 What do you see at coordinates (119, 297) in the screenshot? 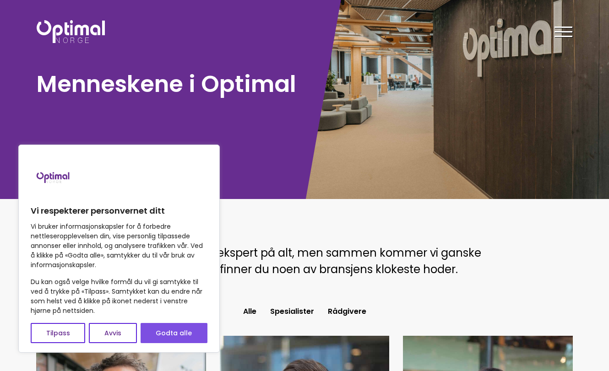
I see `p: Du kan også velge hvilke formål du vil gi samtykke til ved å trykke på «Tilpass». Samtykket kan d...` at bounding box center [119, 297].